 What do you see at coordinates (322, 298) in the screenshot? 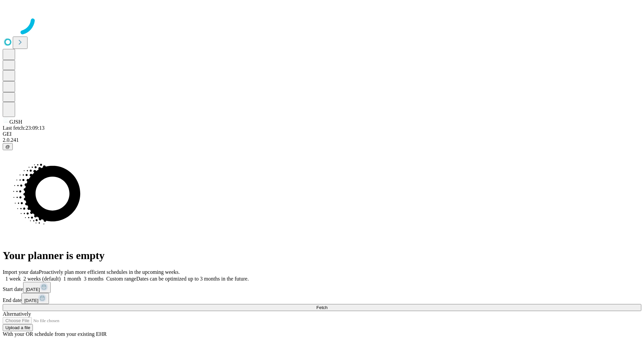
I see `div: End date` at bounding box center [322, 298].